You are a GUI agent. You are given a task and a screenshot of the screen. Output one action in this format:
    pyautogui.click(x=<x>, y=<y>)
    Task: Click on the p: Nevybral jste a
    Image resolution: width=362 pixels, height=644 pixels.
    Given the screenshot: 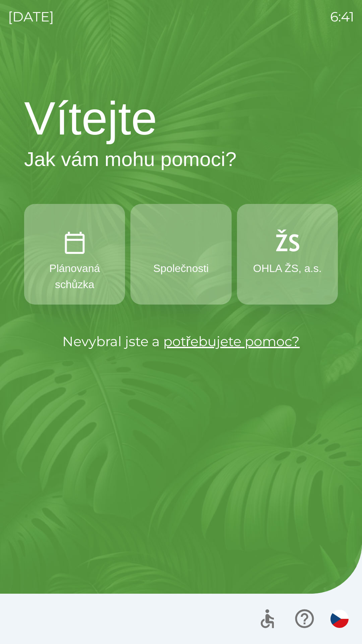 What is the action you would take?
    pyautogui.click(x=181, y=342)
    